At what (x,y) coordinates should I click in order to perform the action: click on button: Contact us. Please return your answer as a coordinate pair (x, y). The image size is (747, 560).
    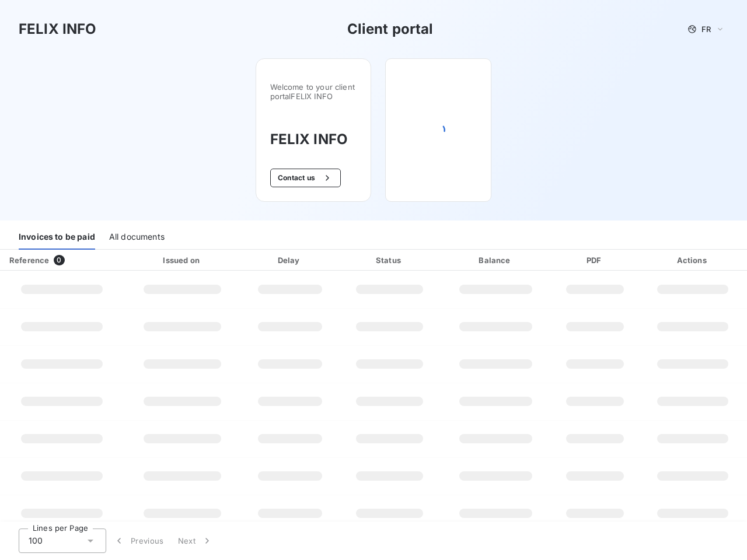
    Looking at the image, I should click on (305, 178).